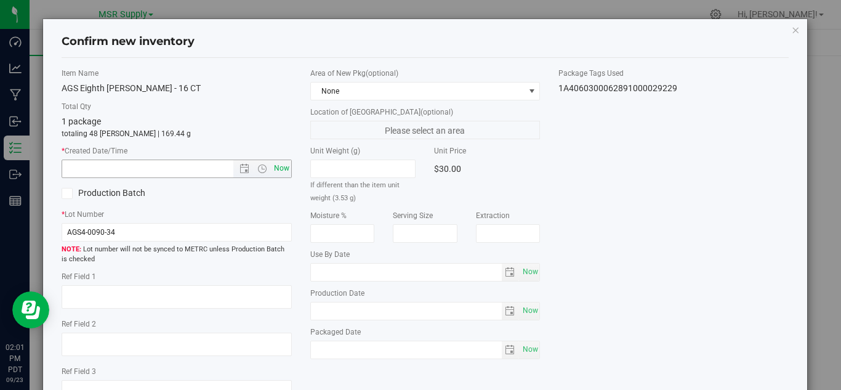 This screenshot has width=841, height=390. I want to click on label: Unit Price, so click(487, 151).